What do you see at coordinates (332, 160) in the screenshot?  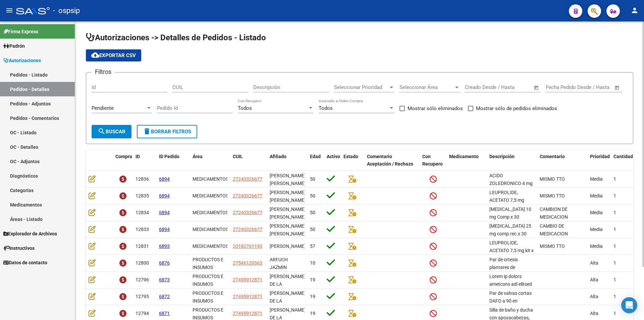 I see `datatable-header-cell: Activo` at bounding box center [332, 160].